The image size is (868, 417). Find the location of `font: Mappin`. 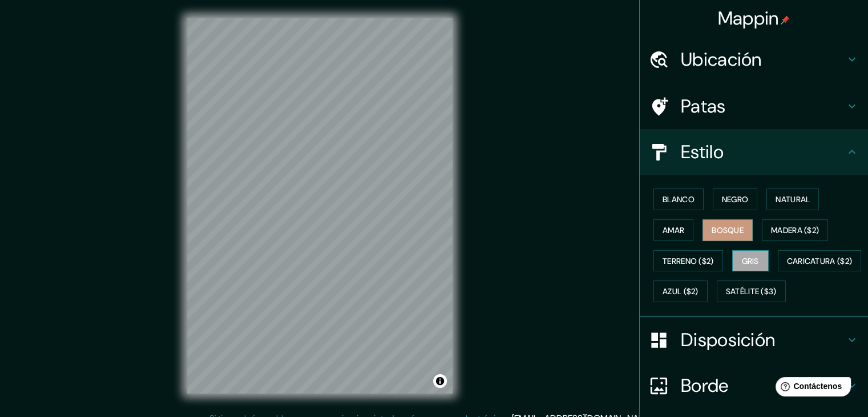

font: Mappin is located at coordinates (748, 18).